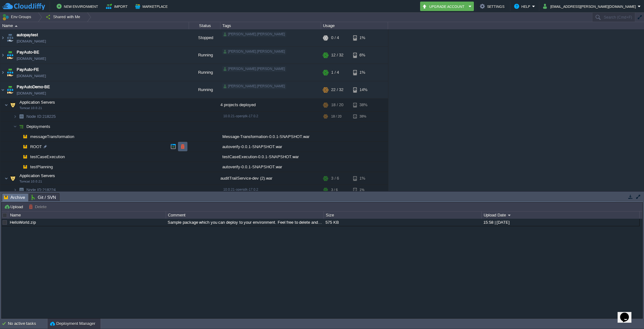 This screenshot has height=329, width=644. What do you see at coordinates (36, 146) in the screenshot?
I see `span: ROOT` at bounding box center [36, 146].